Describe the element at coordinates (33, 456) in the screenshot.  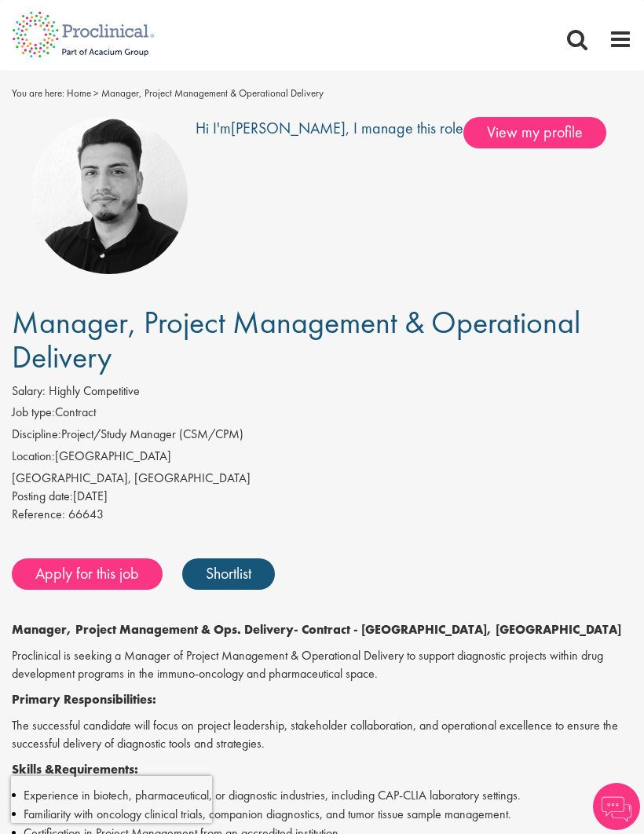
I see `label: Location:` at that location.